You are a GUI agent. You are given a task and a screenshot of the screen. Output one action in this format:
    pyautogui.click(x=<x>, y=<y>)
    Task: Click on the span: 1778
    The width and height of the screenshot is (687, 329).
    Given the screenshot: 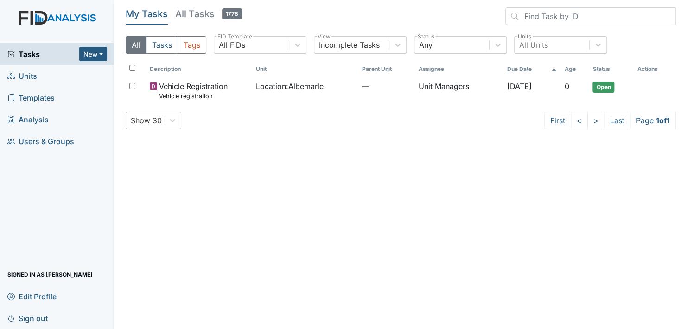 What is the action you would take?
    pyautogui.click(x=232, y=14)
    